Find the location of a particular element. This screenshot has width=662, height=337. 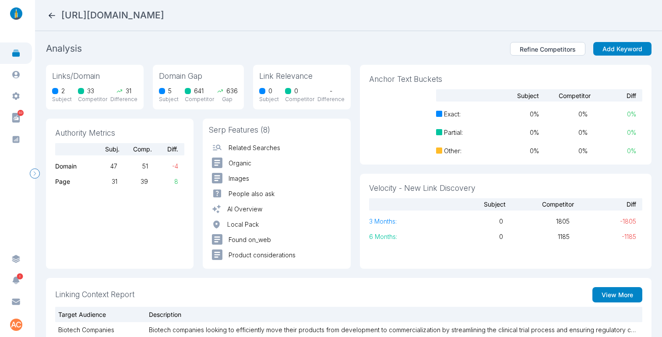

span: 39 is located at coordinates (133, 181).